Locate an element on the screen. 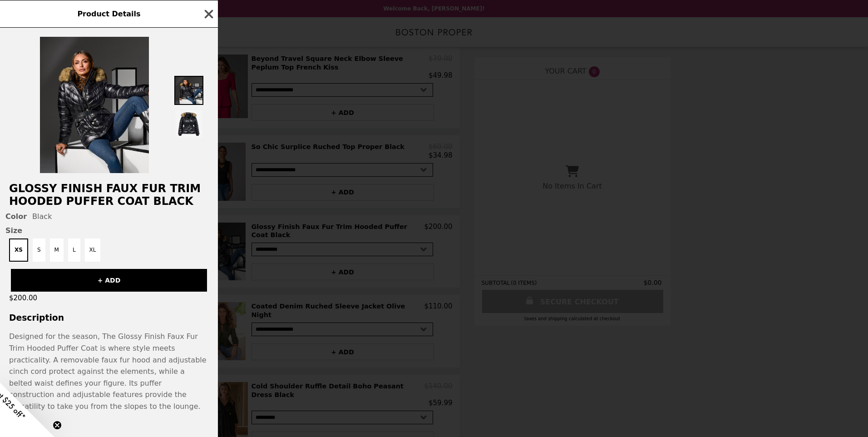 The image size is (868, 437). button: M is located at coordinates (57, 250).